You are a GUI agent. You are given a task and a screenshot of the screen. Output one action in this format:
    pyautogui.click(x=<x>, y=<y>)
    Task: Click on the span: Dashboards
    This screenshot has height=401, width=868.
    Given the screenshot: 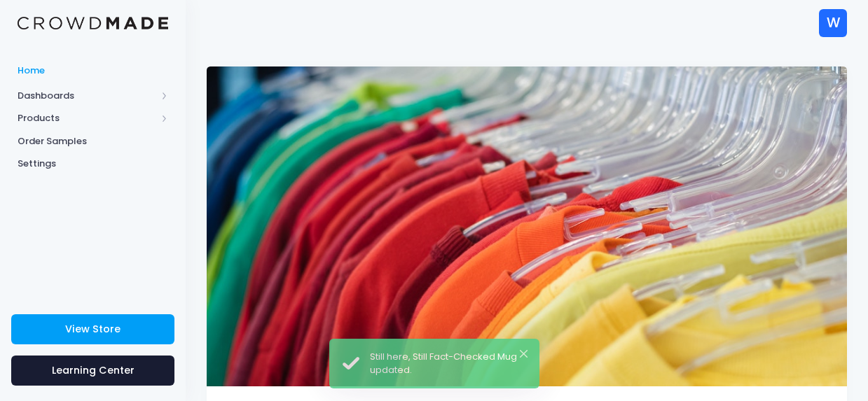 What is the action you would take?
    pyautogui.click(x=87, y=96)
    